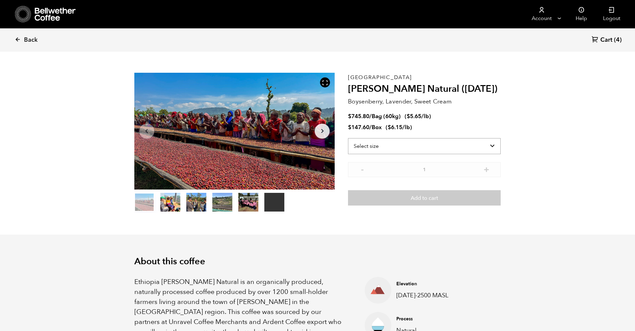 The image size is (635, 331). Describe the element at coordinates (395, 127) in the screenshot. I see `bdi: 6.15` at that location.